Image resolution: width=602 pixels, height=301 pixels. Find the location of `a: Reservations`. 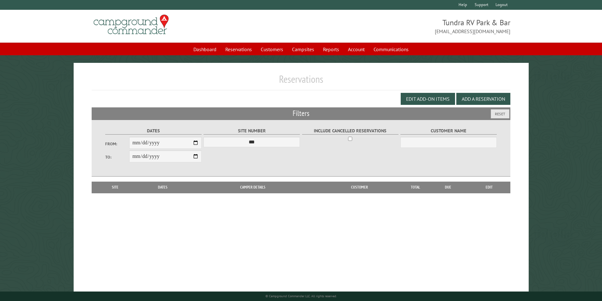

a: Reservations is located at coordinates (239, 49).